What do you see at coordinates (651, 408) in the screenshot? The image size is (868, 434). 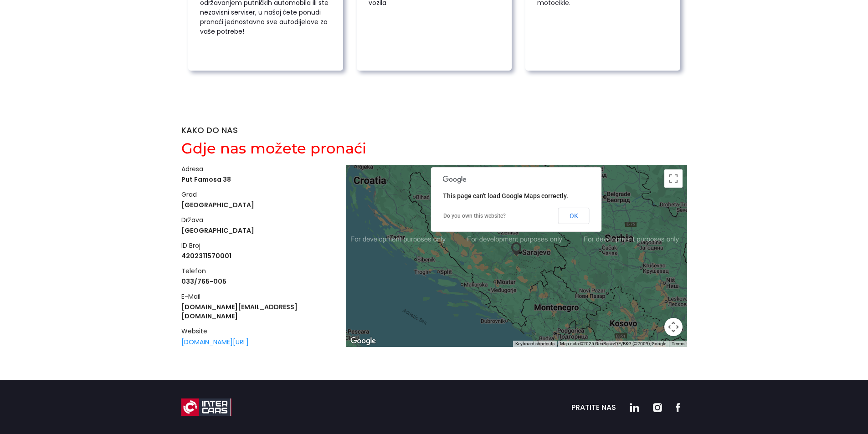 I see `img: instagram` at bounding box center [651, 408].